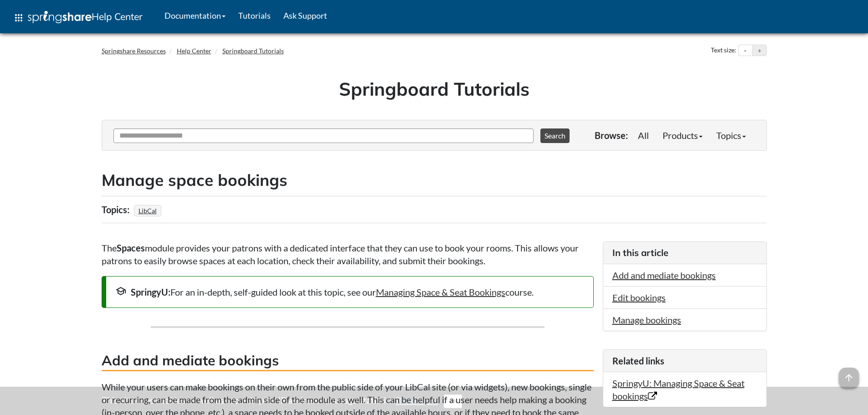 The width and height of the screenshot is (868, 415). I want to click on p: The module provides your patrons with a dedicated interface that they can use to book your rooms...., so click(348, 254).